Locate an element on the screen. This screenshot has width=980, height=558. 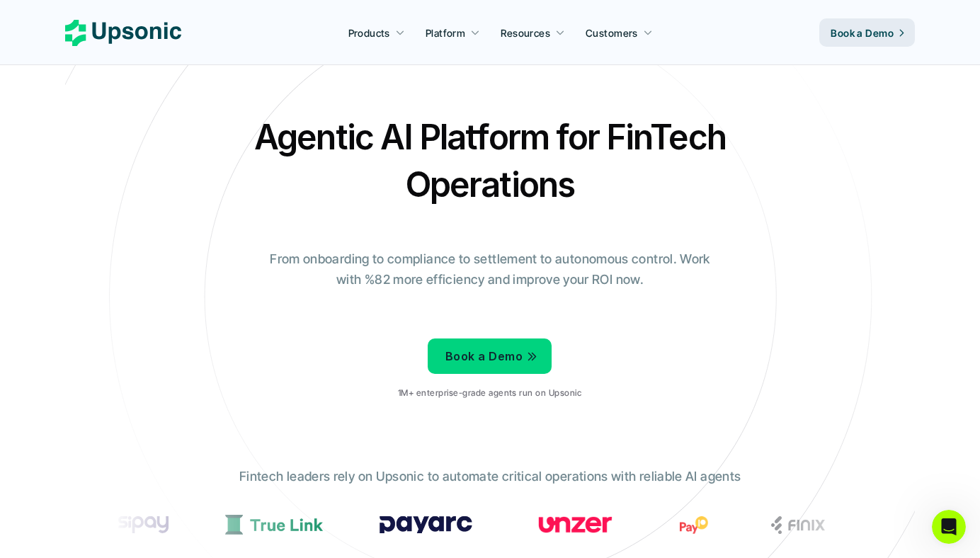
h2: Agentic AI Platform for FinTech Operations is located at coordinates (490, 160).